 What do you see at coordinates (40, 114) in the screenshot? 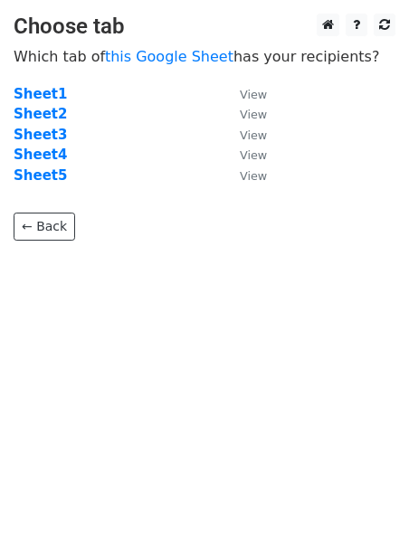
I see `strong: Sheet2` at bounding box center [40, 114].